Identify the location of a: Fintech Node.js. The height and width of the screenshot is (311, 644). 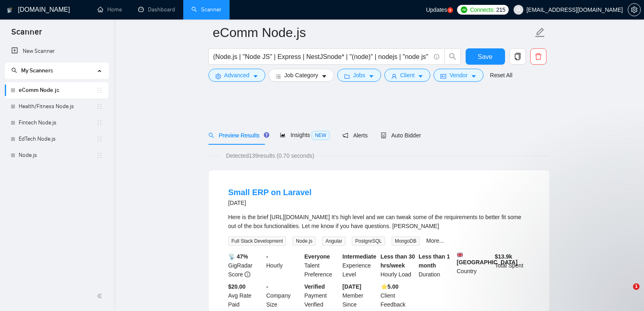
(57, 123).